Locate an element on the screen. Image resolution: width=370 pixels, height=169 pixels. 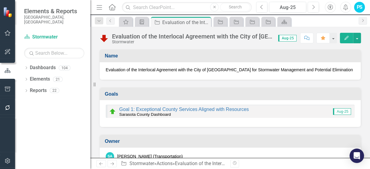
a: Reports is located at coordinates (38, 91).